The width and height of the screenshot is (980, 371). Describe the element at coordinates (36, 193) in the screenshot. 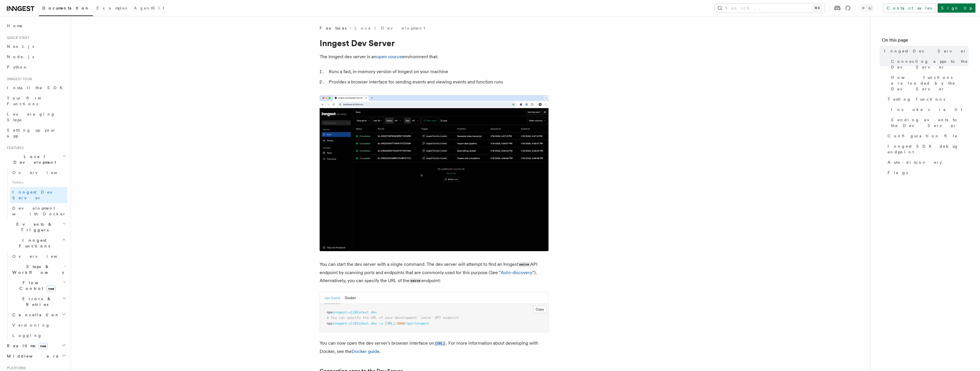

I see `div: Local Development` at that location.